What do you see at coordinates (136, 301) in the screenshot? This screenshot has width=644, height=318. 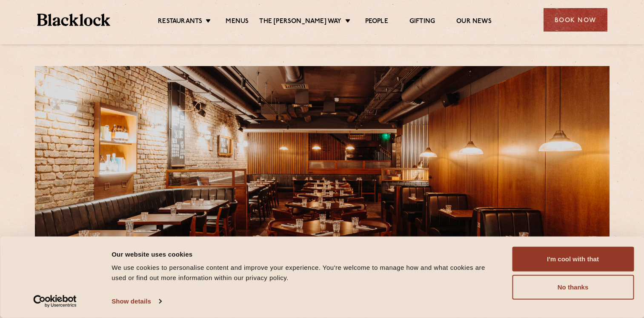 I see `a: Show details` at bounding box center [136, 301].